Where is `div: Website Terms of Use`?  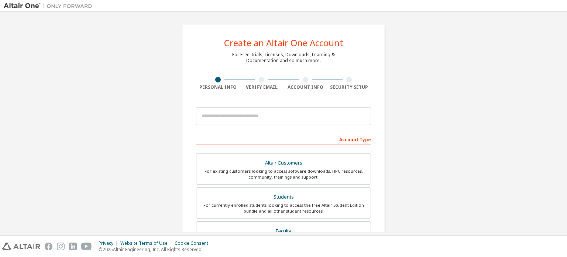 div: Website Terms of Use is located at coordinates (147, 243).